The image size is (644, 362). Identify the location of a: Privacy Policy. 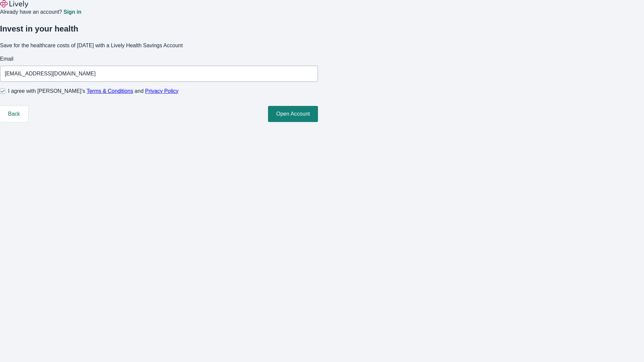
(162, 91).